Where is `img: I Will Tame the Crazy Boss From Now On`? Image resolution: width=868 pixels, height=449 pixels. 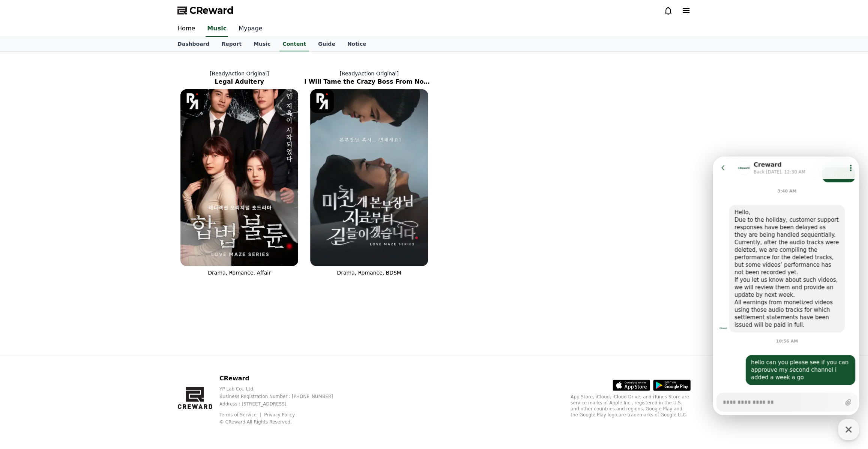 img: I Will Tame the Crazy Boss From Now On is located at coordinates (369, 178).